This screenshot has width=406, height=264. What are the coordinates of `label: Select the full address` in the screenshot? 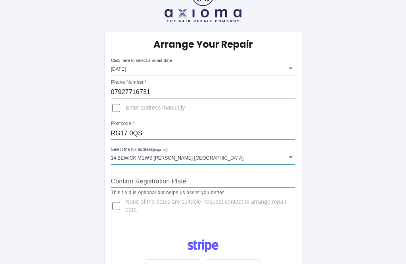 It's located at (139, 149).